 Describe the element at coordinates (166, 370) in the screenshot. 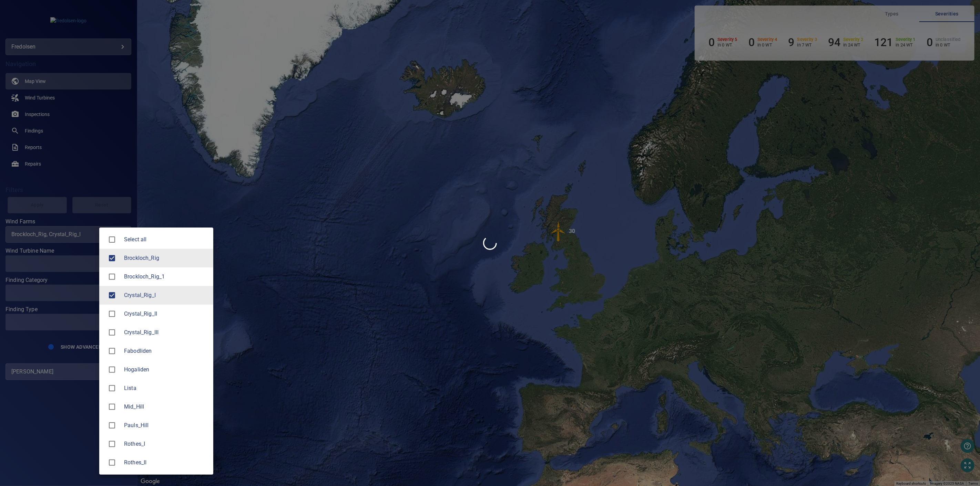

I see `div: Wind Farms Hogaliden` at that location.